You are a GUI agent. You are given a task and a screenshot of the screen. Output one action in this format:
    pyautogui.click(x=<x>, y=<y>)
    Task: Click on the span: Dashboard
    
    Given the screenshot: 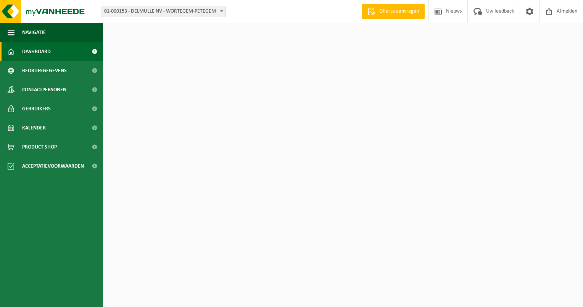 What is the action you would take?
    pyautogui.click(x=36, y=52)
    